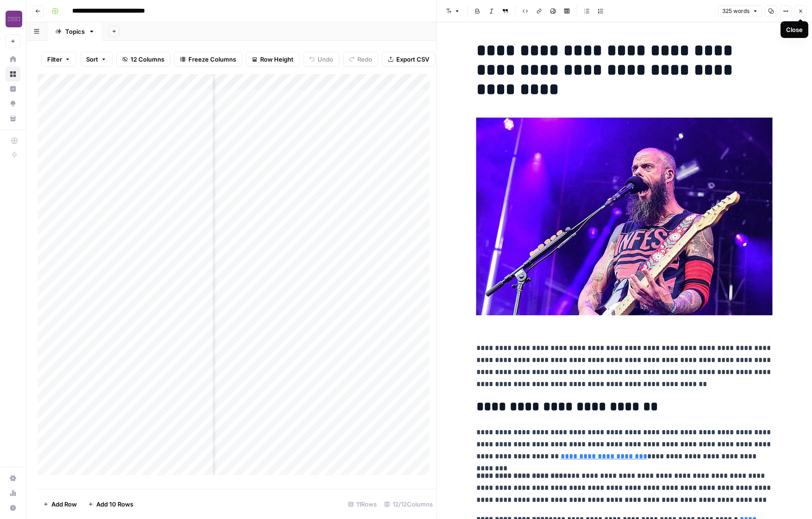 The width and height of the screenshot is (812, 519). Describe the element at coordinates (208, 60) in the screenshot. I see `button: Freeze Columns` at that location.